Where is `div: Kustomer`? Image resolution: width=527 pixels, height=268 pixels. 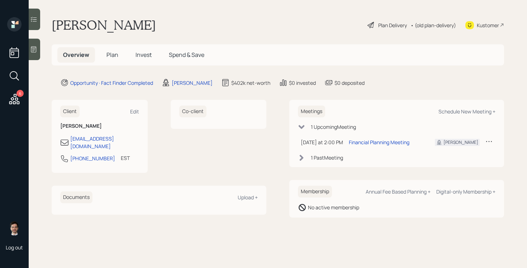 div: Kustomer is located at coordinates (488, 25).